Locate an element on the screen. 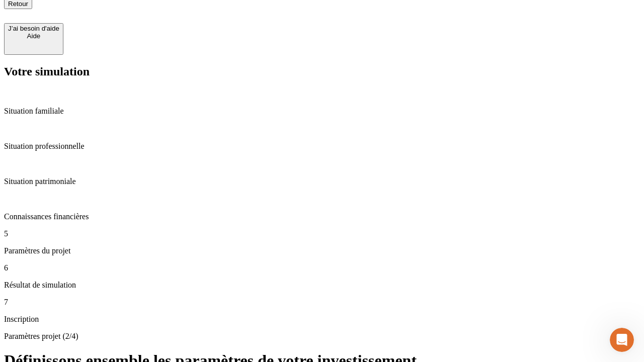 This screenshot has width=644, height=362. p: 5 is located at coordinates (322, 234).